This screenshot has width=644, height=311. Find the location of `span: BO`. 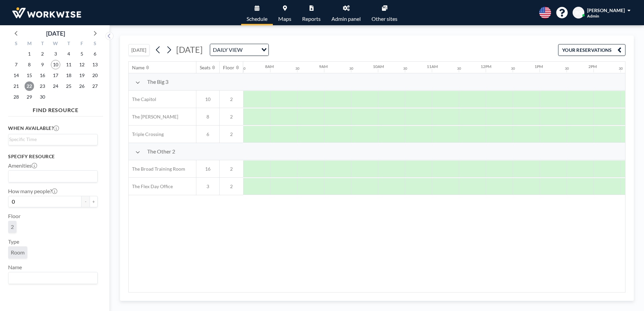

span: BO is located at coordinates (578, 13).